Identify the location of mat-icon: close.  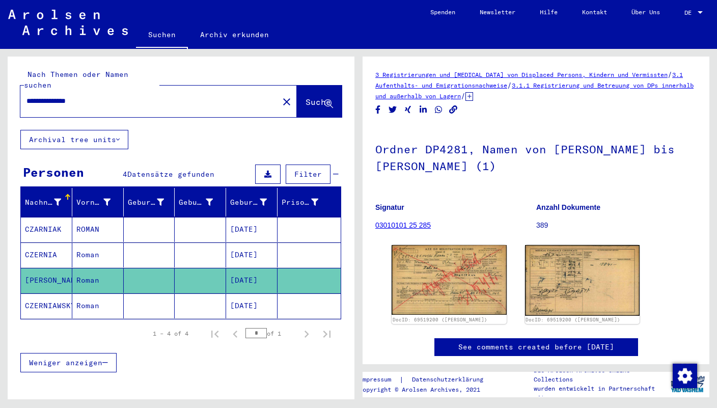
(287, 102).